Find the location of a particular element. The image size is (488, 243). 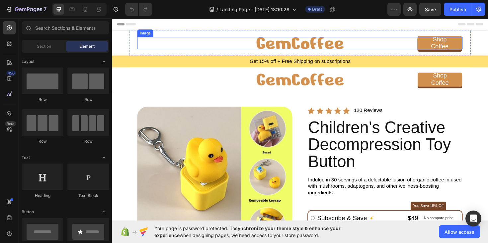

div: Beta is located at coordinates (10, 124).